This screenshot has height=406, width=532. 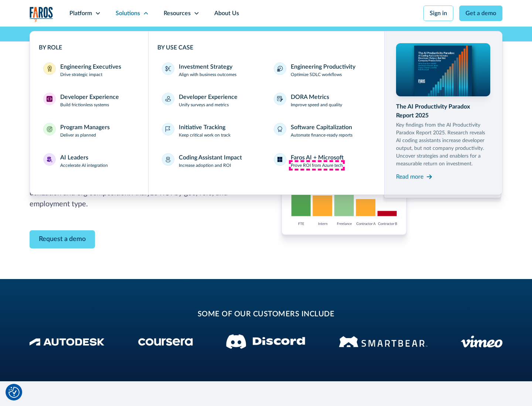 I want to click on a: Get a demo, so click(x=481, y=14).